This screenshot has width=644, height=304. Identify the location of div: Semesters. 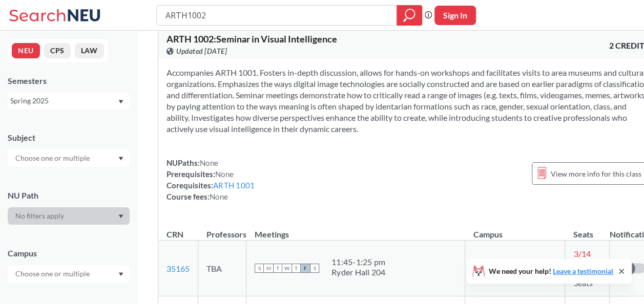
(68, 81).